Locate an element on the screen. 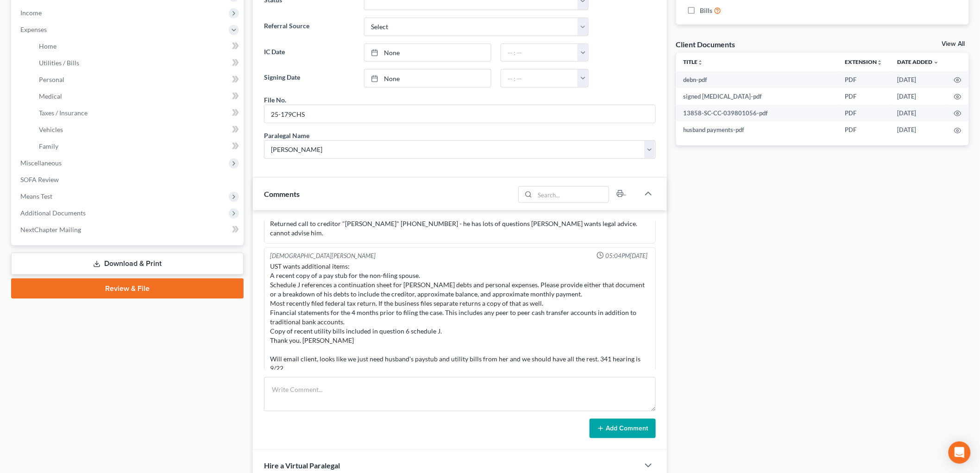 Image resolution: width=980 pixels, height=473 pixels. a: Titleunfold_more is located at coordinates (693, 62).